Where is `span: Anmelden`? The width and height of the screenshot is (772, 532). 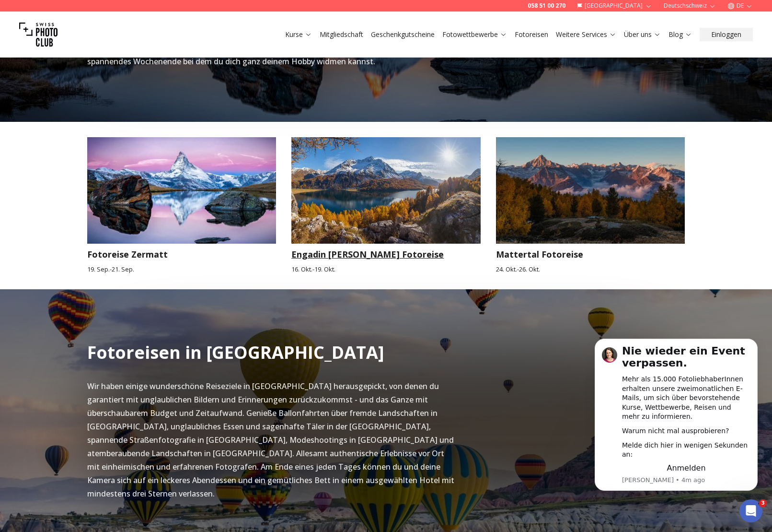
span: Anmelden is located at coordinates (106, 134).